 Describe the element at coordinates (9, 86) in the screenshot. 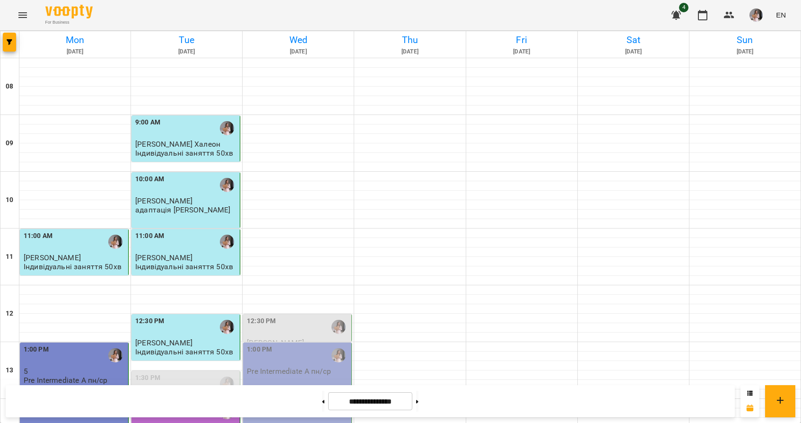

I see `h6: 08` at that location.